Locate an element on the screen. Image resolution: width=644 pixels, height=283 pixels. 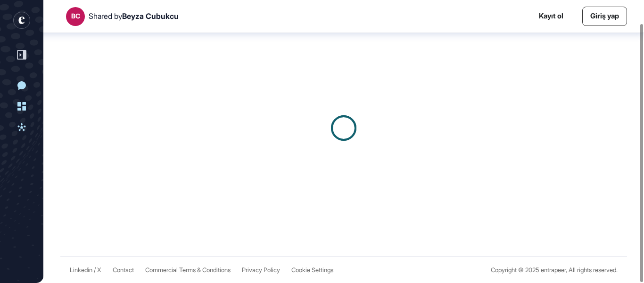
div: BC is located at coordinates (75, 16).